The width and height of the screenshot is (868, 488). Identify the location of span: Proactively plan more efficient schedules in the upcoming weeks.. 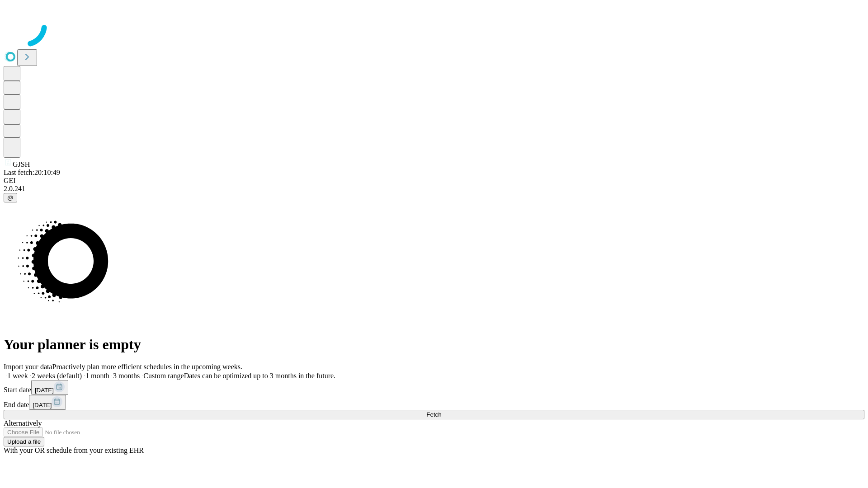
(148, 367).